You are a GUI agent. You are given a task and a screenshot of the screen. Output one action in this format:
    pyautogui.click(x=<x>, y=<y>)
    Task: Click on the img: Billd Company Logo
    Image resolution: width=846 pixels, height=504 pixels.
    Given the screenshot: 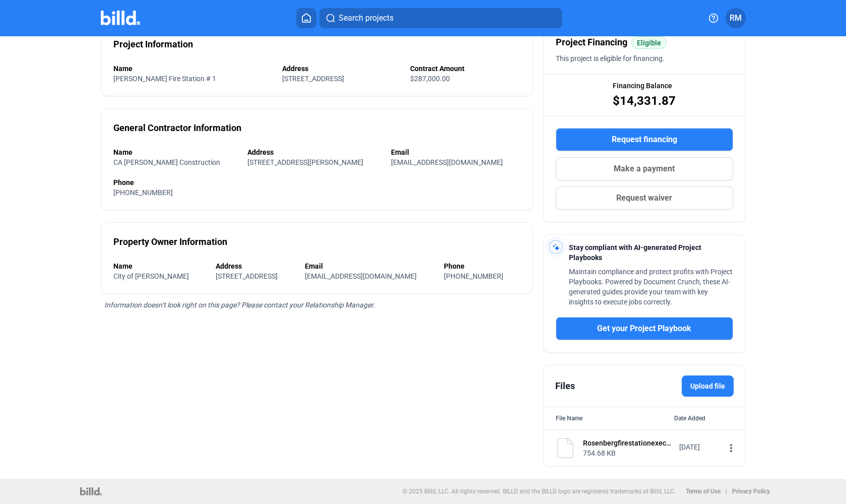 What is the action you would take?
    pyautogui.click(x=120, y=18)
    